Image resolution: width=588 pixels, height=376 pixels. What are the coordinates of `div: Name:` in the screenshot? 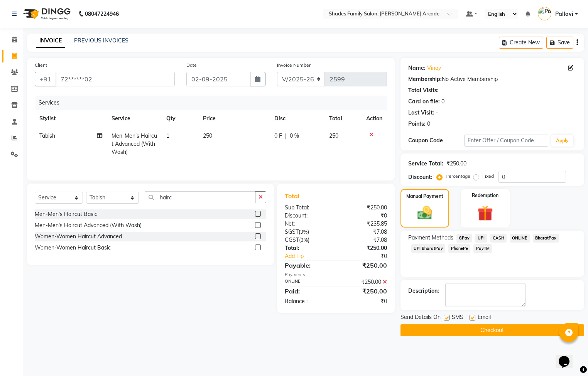 It's located at (417, 68).